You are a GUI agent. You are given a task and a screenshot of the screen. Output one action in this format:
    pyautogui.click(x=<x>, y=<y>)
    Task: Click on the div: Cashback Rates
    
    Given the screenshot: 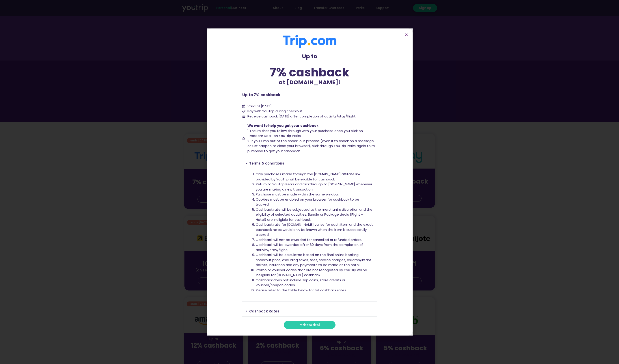 What is the action you would take?
    pyautogui.click(x=310, y=311)
    